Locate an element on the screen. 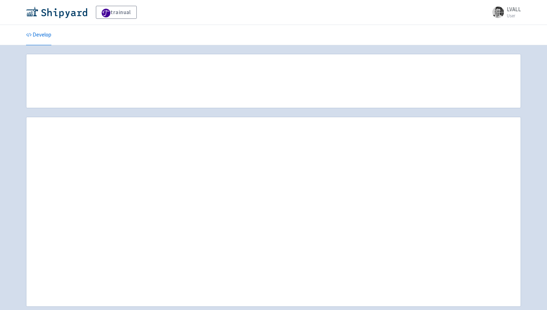 The height and width of the screenshot is (310, 547). img: Shipyard logo is located at coordinates (56, 12).